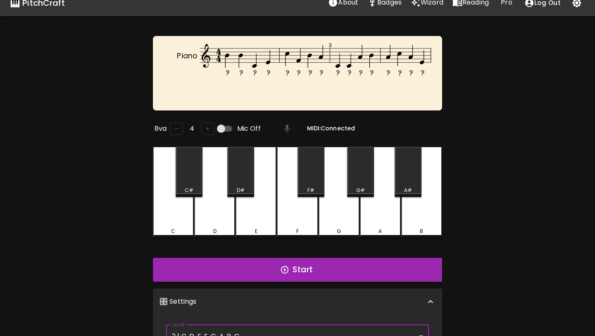 This screenshot has width=595, height=336. I want to click on div: F, so click(298, 231).